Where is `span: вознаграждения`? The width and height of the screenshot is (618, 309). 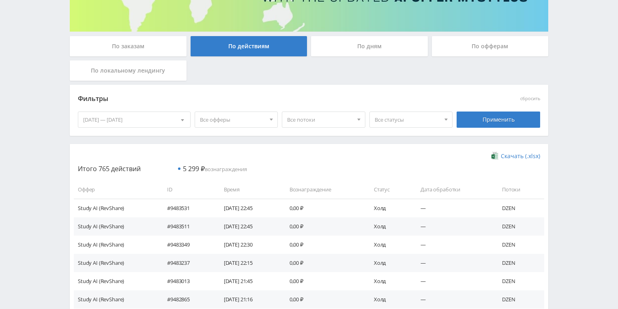 span: вознаграждения is located at coordinates (215, 169).